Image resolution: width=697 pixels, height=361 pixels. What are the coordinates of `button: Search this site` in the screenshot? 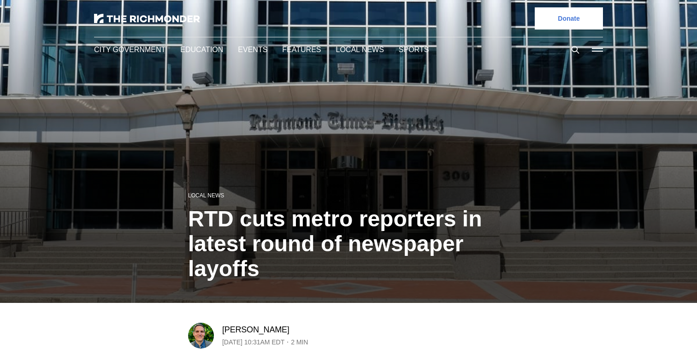 It's located at (575, 50).